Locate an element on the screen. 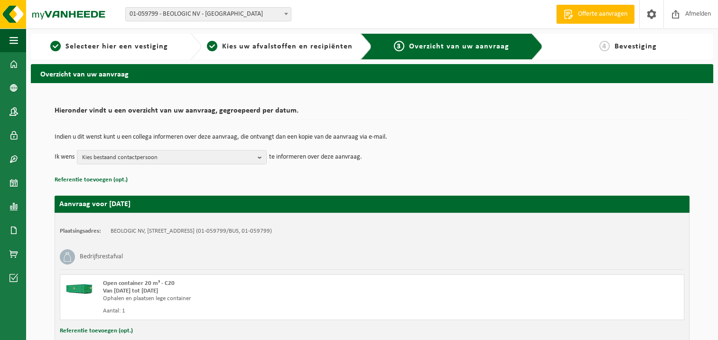  span: 1 is located at coordinates (55, 46).